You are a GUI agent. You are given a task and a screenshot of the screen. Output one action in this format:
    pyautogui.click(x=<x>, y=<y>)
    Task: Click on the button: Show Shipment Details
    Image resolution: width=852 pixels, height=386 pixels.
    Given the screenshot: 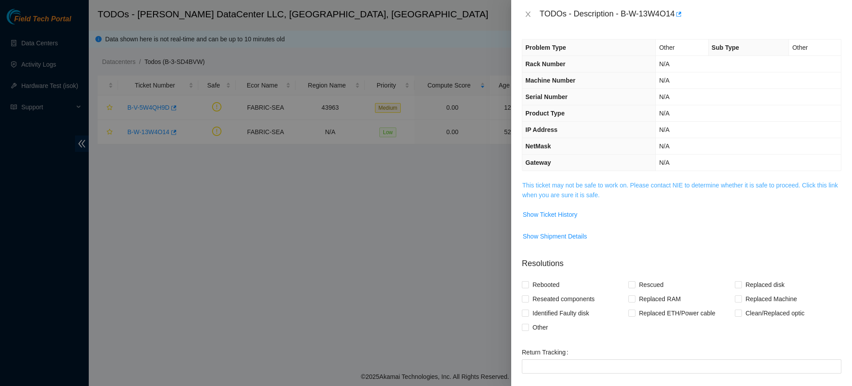 What is the action you would take?
    pyautogui.click(x=555, y=236)
    